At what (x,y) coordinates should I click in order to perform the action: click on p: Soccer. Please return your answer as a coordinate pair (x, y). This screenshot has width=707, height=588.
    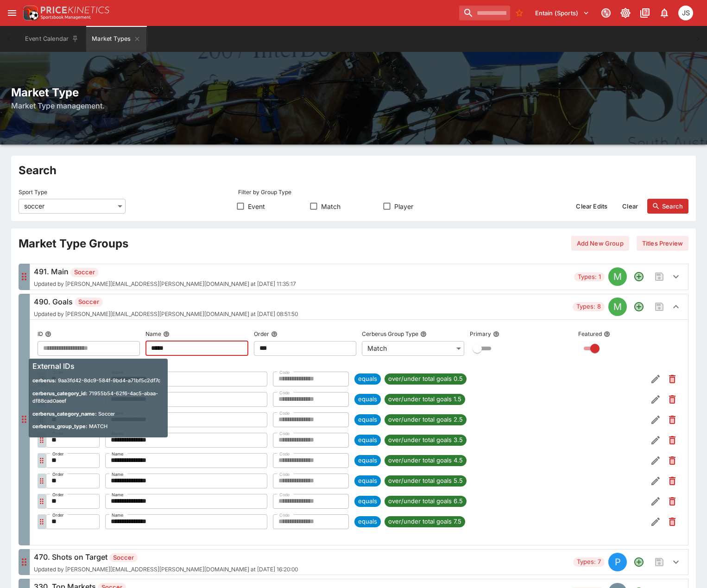
    Looking at the image, I should click on (98, 413).